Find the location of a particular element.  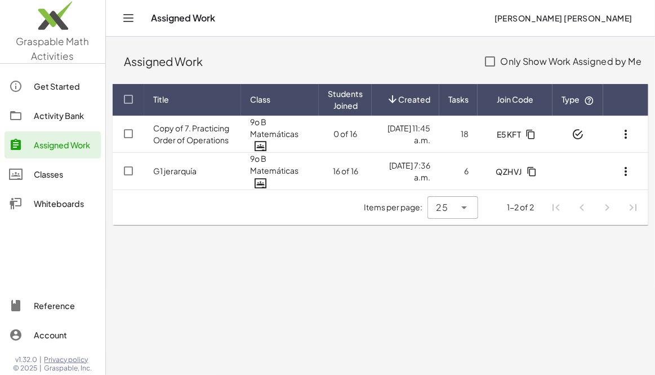

a: Privacy policy is located at coordinates (68, 360).